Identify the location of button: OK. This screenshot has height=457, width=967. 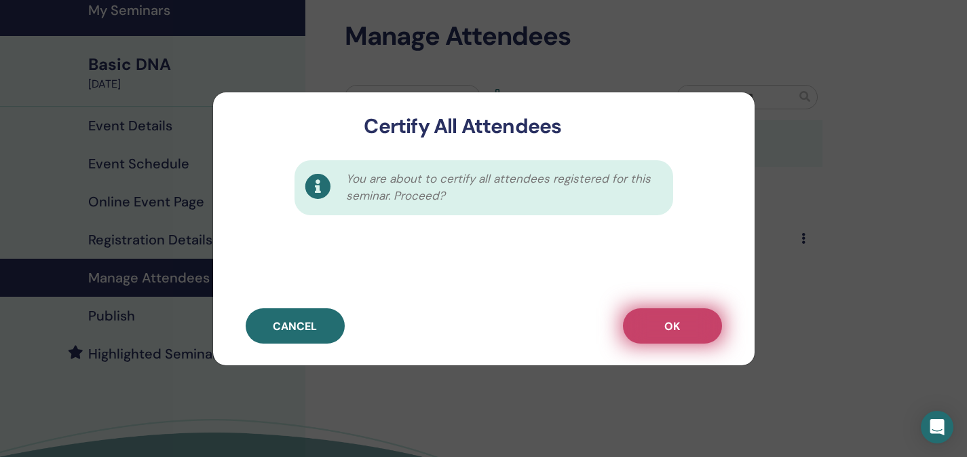
(673, 326).